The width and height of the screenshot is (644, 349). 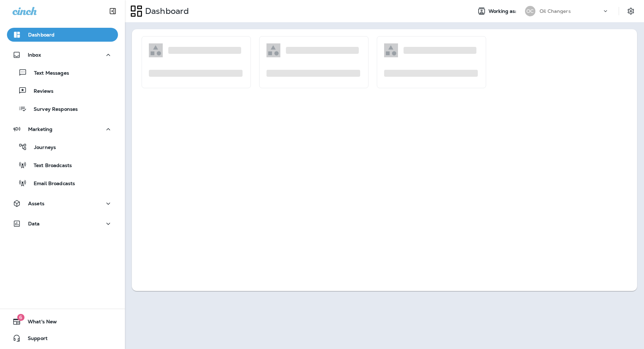 What do you see at coordinates (62, 129) in the screenshot?
I see `button: Marketing` at bounding box center [62, 129].